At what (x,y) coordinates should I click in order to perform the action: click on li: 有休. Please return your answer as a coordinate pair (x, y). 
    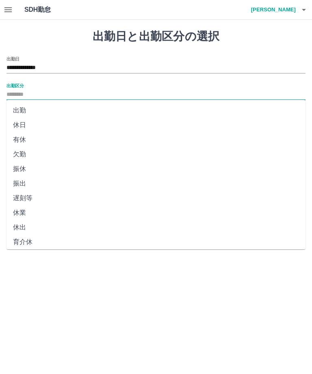
    Looking at the image, I should click on (156, 140).